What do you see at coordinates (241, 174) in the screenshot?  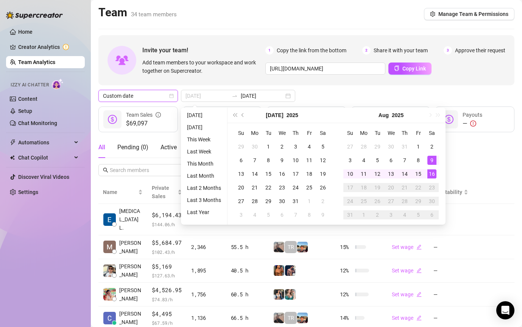 I see `div: 13` at bounding box center [241, 174].